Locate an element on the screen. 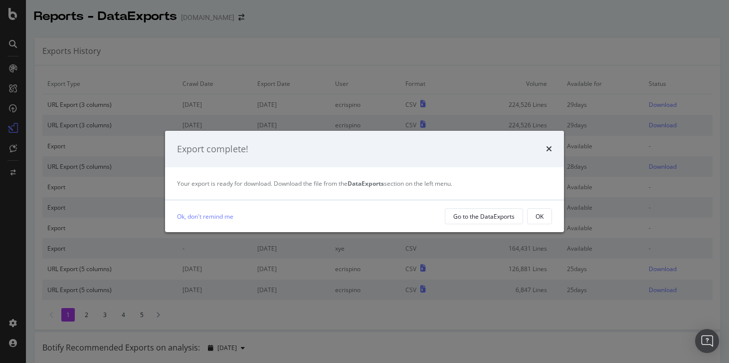 Image resolution: width=729 pixels, height=363 pixels. div: OK is located at coordinates (540, 216).